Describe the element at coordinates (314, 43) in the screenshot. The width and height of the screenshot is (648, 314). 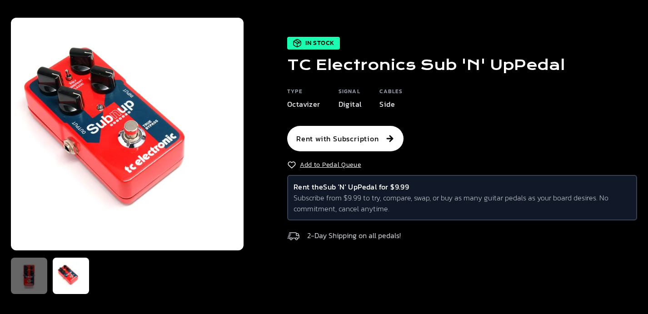
I see `div: In Stock` at that location.